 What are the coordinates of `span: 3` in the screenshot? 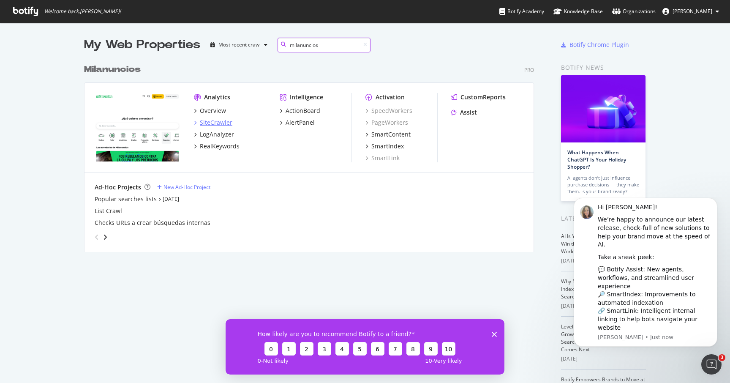 It's located at (722, 357).